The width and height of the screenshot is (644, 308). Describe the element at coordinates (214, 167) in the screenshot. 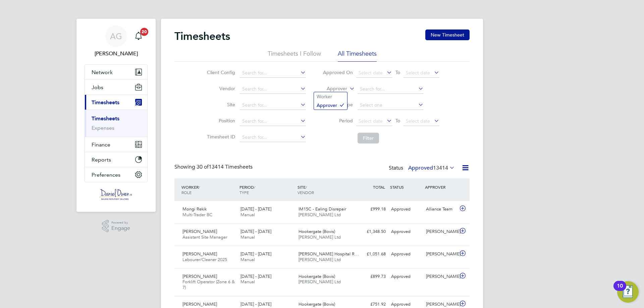

I see `div: Showing` at that location.